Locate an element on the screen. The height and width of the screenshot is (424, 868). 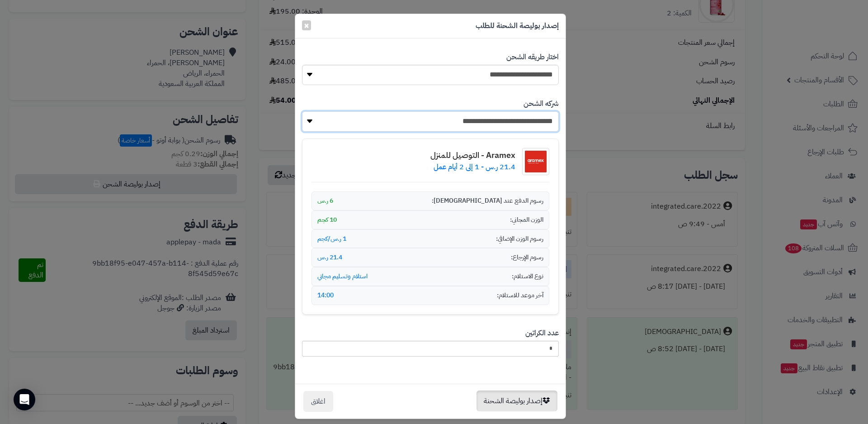
span: 1 ر.س/كجم is located at coordinates (332, 239).